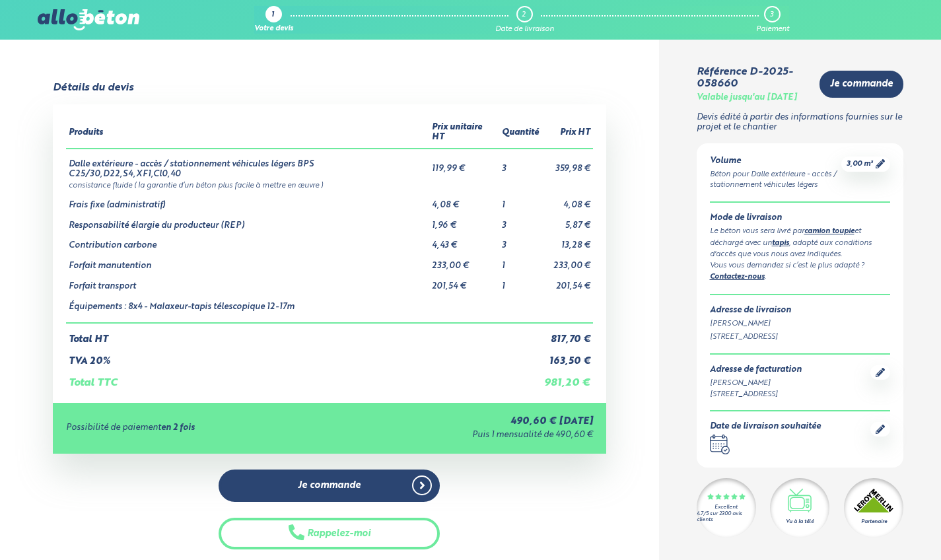  What do you see at coordinates (753, 77) in the screenshot?
I see `div: Référence D-2025-058660` at bounding box center [753, 77].